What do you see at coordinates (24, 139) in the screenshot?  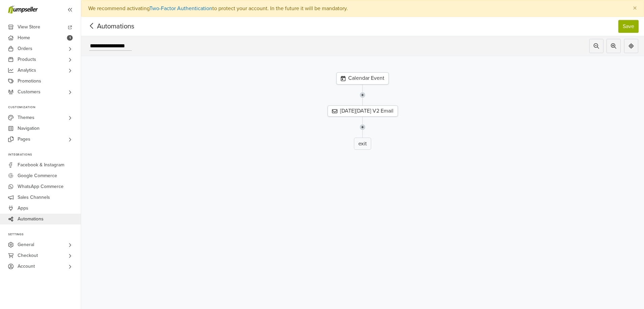 I see `span: Pages` at bounding box center [24, 139].